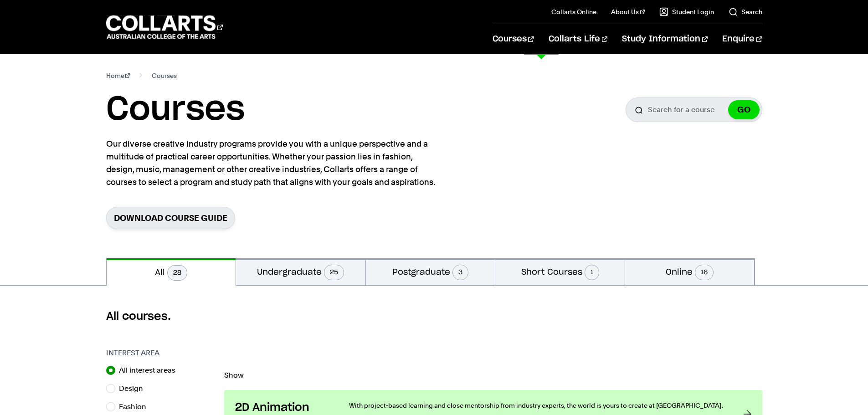 The height and width of the screenshot is (415, 868). What do you see at coordinates (592, 272) in the screenshot?
I see `span: 1` at bounding box center [592, 272].